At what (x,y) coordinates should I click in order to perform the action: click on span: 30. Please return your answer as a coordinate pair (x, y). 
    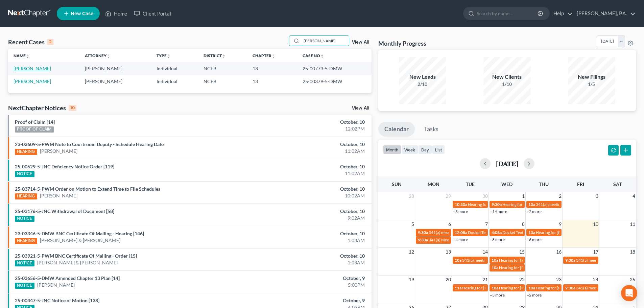
    Looking at the image, I should click on (485, 196).